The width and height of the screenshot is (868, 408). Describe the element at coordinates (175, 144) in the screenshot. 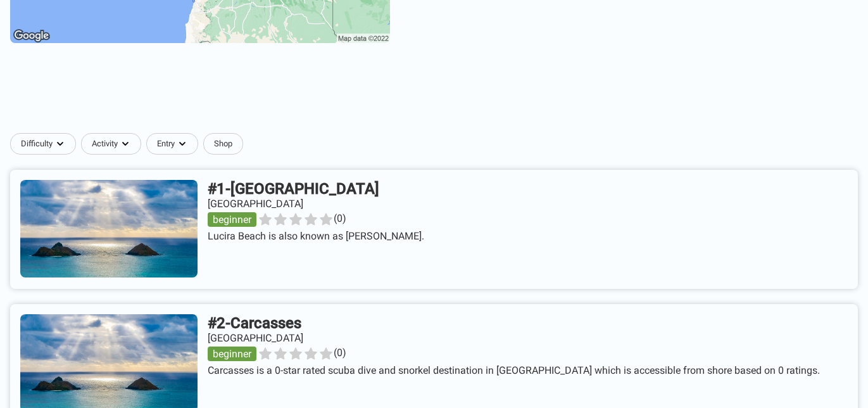

I see `button: Entrydropdown caret` at that location.